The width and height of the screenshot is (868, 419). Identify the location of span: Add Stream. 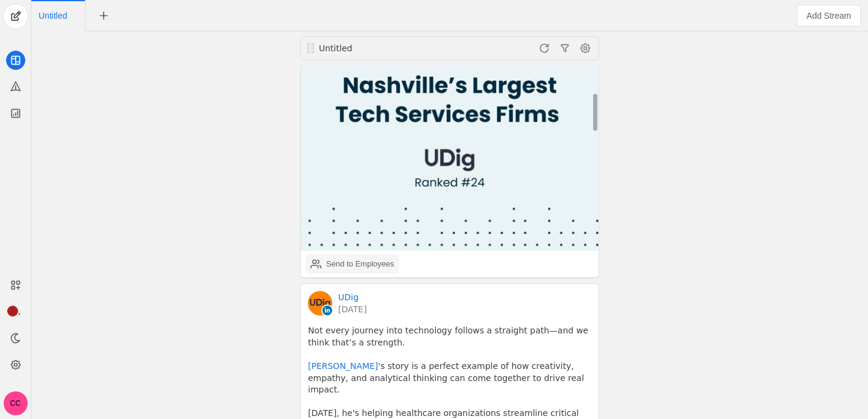
(829, 16).